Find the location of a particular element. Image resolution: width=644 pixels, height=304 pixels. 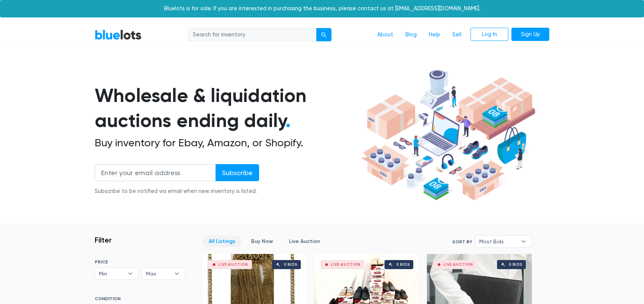

h1: Wholesale & liquidation auctions ending daily is located at coordinates (227, 108).